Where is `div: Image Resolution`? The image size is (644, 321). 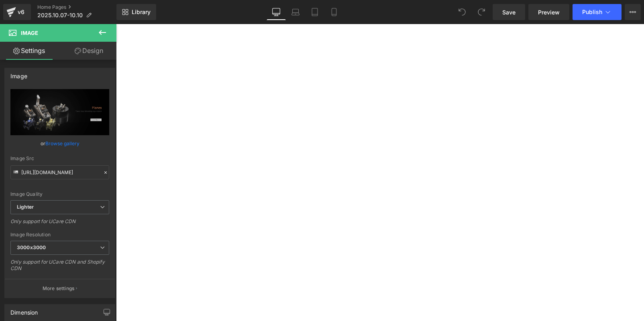
div: Image Resolution is located at coordinates (60, 235).